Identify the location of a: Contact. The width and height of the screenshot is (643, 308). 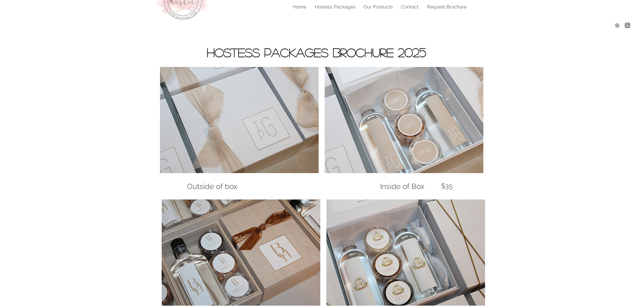
(410, 7).